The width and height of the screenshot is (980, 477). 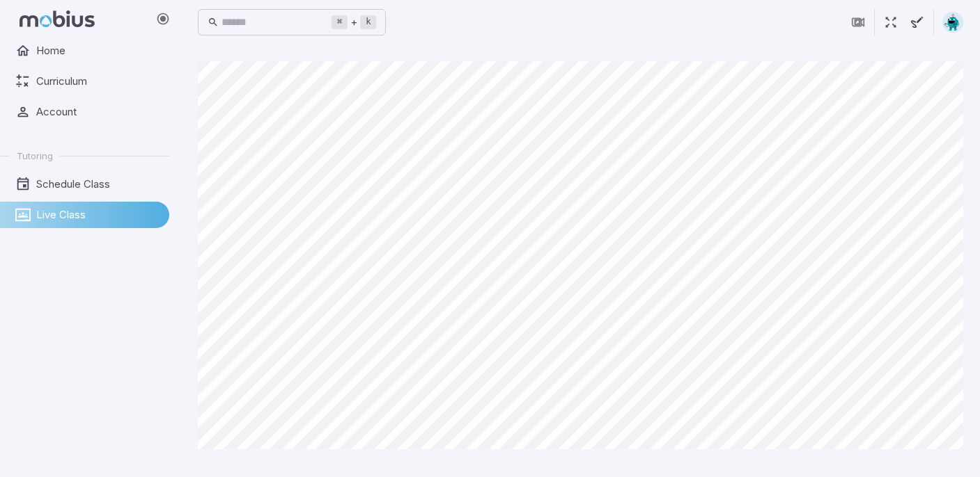 I want to click on img: octagon.svg, so click(x=953, y=23).